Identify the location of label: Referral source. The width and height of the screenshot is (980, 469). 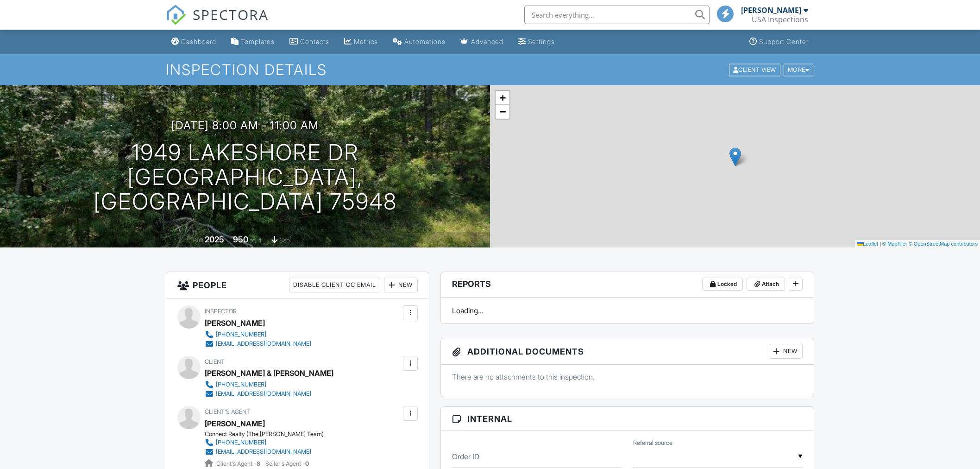
(652, 443).